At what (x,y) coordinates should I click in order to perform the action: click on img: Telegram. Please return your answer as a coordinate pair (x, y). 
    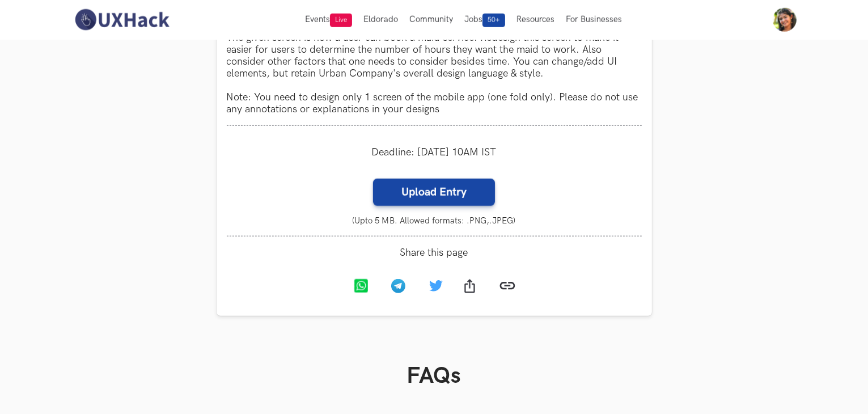
    Looking at the image, I should click on (398, 286).